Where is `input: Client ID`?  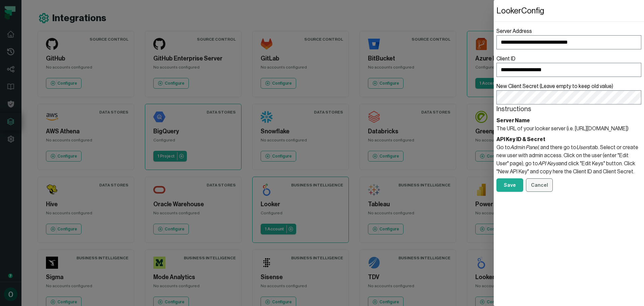 input: Client ID is located at coordinates (569, 70).